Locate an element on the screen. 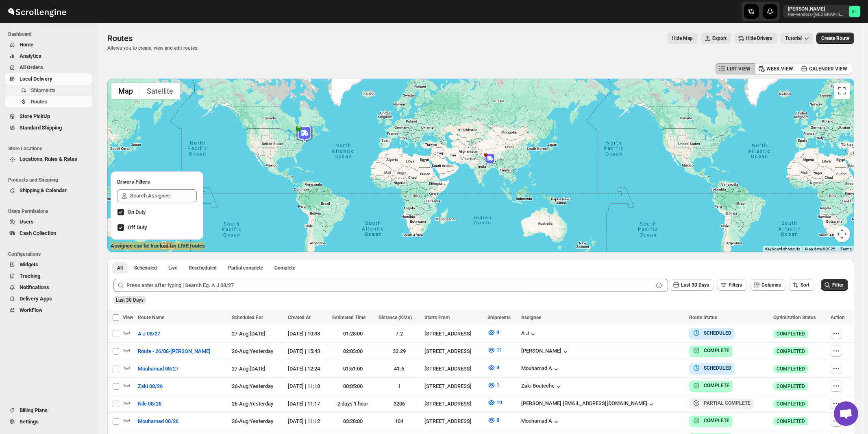 The height and width of the screenshot is (434, 868). span: Optimization Status is located at coordinates (794, 318).